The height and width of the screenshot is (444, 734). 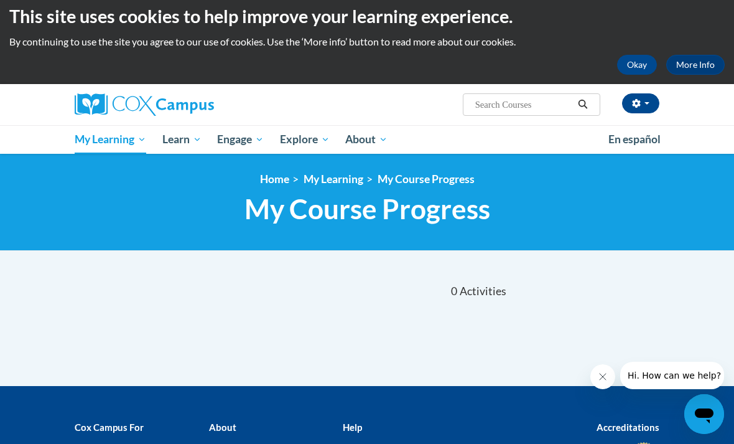 What do you see at coordinates (367, 208) in the screenshot?
I see `span: My Course Progress` at bounding box center [367, 208].